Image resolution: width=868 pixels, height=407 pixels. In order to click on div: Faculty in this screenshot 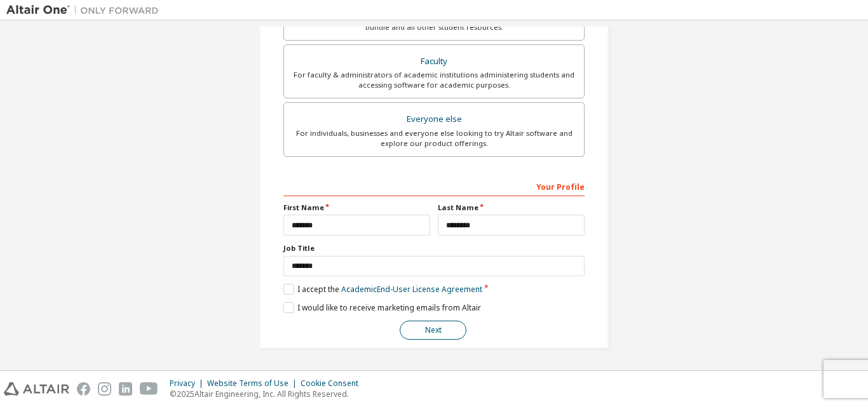, I will do `click(434, 62)`.